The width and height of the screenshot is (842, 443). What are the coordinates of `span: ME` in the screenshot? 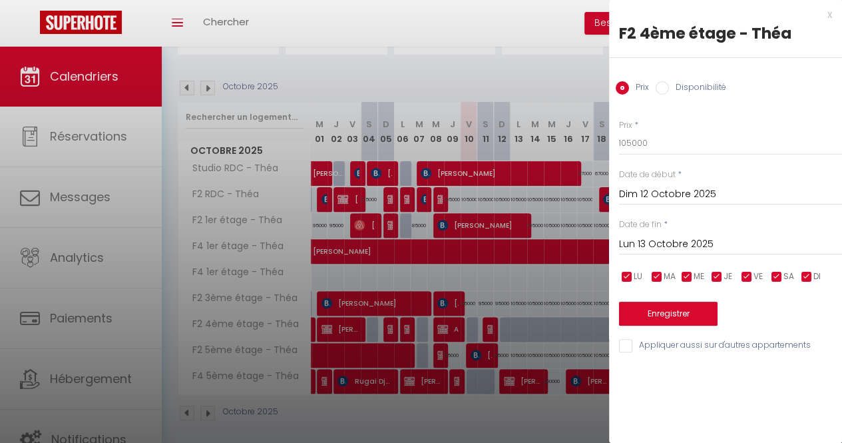 It's located at (699, 276).